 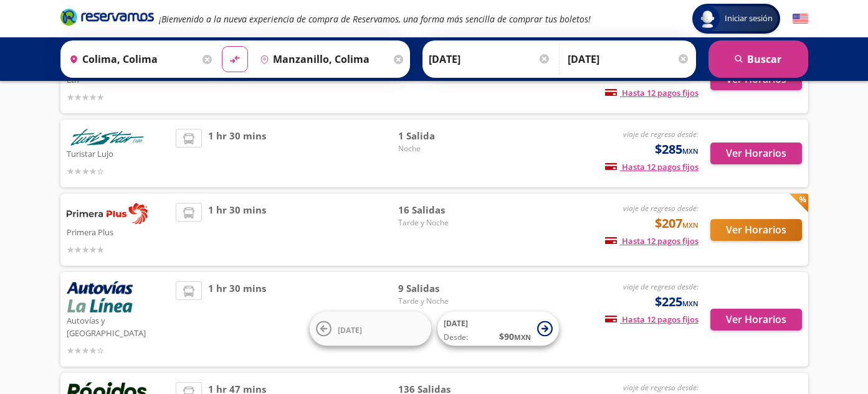 I want to click on a: Brand Logo, so click(x=108, y=19).